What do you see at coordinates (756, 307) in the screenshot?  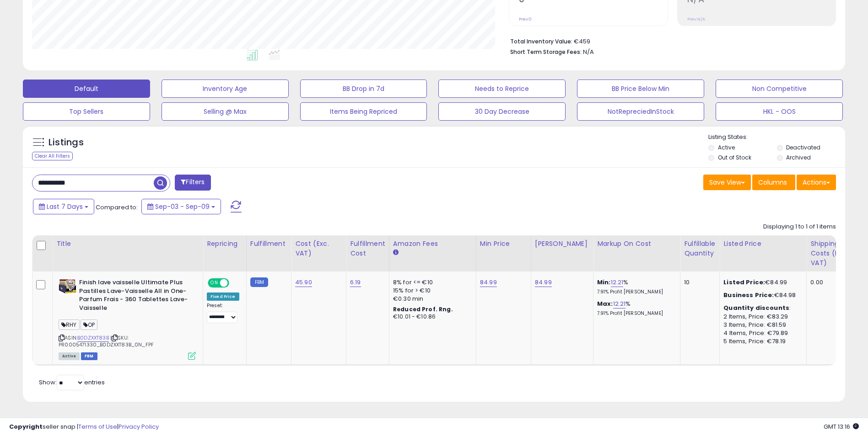 I see `b: Quantity discounts` at bounding box center [756, 307].